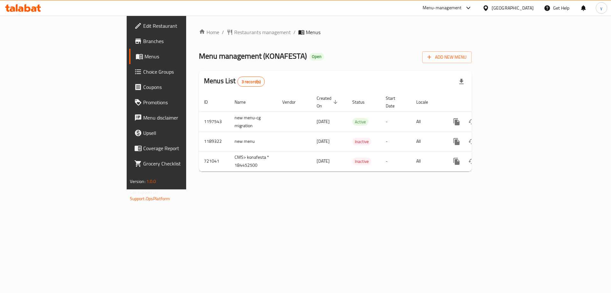 The image size is (611, 293). What do you see at coordinates (179, 72) in the screenshot?
I see `a: Choice Groups` at bounding box center [179, 72].